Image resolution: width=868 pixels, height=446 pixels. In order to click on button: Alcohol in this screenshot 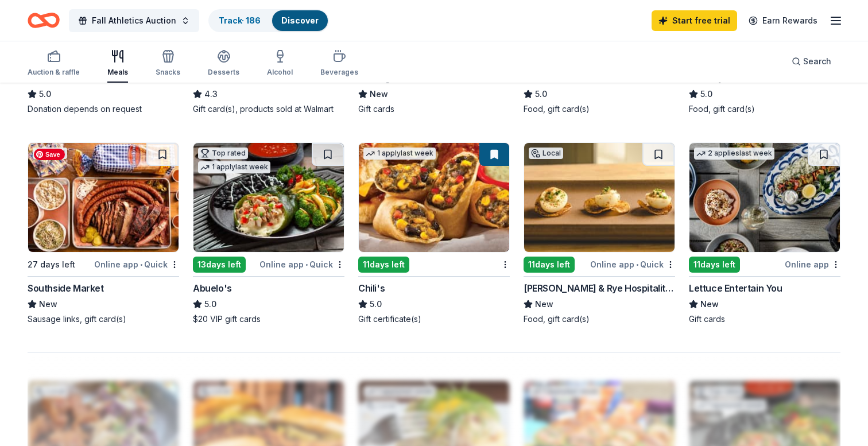, I will do `click(279, 64)`.